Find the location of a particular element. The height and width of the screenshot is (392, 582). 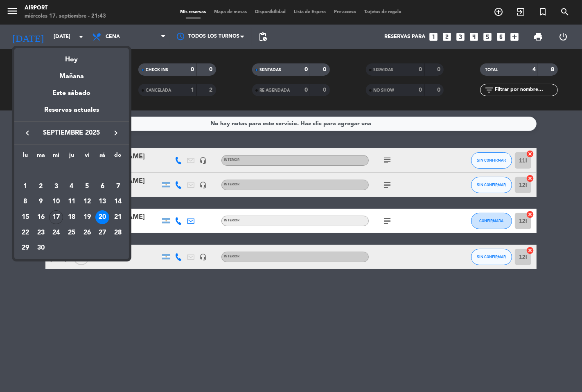

div: 5 is located at coordinates (87, 186).